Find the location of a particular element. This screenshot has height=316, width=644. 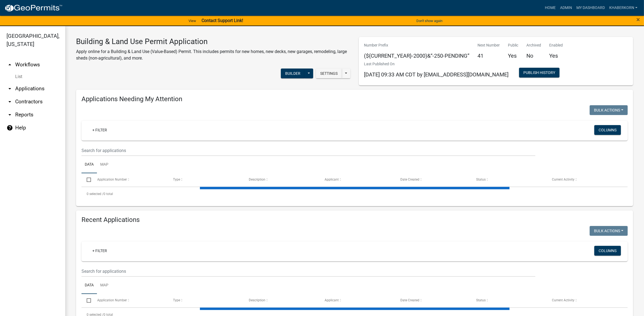

a: Home is located at coordinates (550, 8).